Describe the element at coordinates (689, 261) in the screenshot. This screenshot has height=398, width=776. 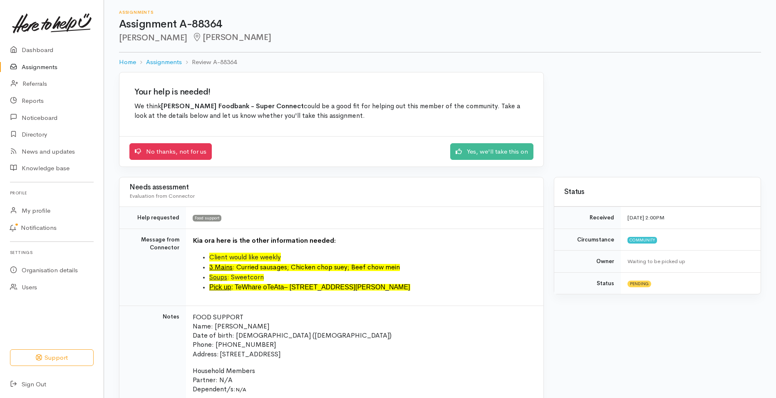
I see `div: Waiting to be picked up` at that location.